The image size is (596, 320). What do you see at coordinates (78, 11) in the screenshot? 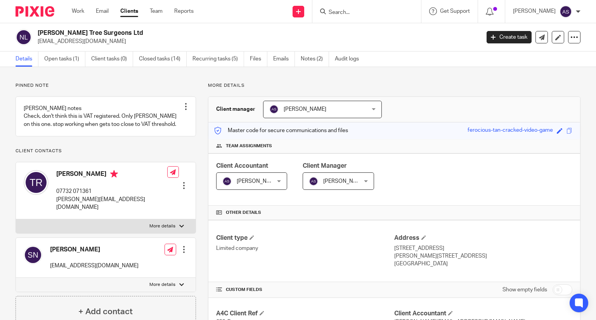
I see `a: Work` at bounding box center [78, 11].